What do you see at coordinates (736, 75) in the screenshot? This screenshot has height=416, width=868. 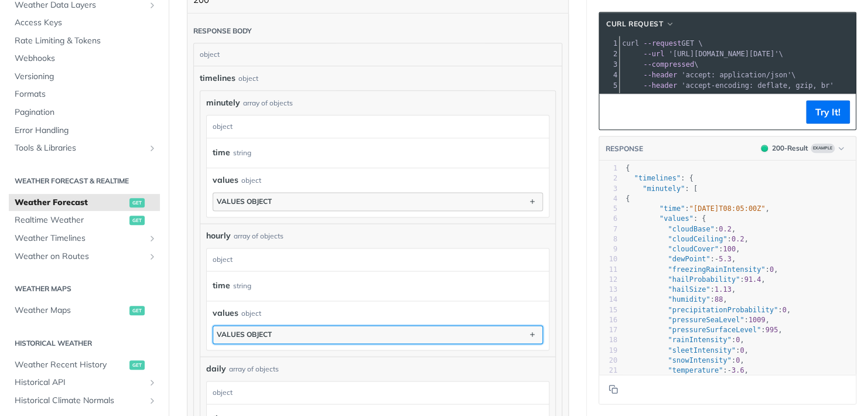 I see `span: 'accept: application/json'` at bounding box center [736, 75].